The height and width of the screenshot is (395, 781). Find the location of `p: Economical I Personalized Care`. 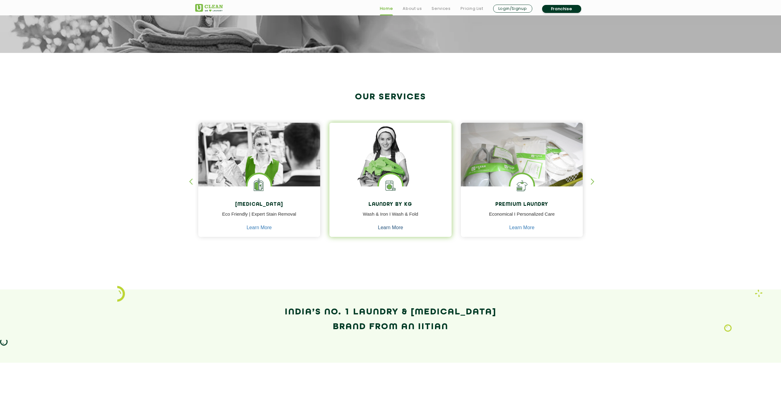

p: Economical I Personalized Care is located at coordinates (522, 218).